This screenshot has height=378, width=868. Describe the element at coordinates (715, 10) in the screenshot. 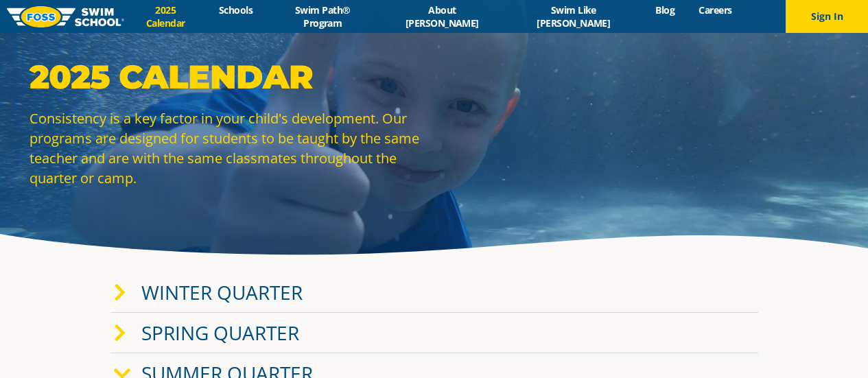

I see `a: Careers` at that location.